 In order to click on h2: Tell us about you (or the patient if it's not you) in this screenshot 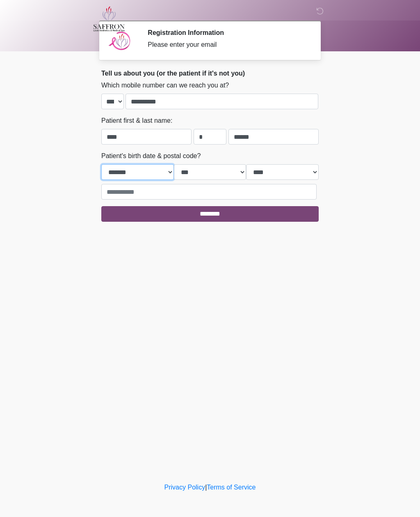, I will do `click(210, 73)`.